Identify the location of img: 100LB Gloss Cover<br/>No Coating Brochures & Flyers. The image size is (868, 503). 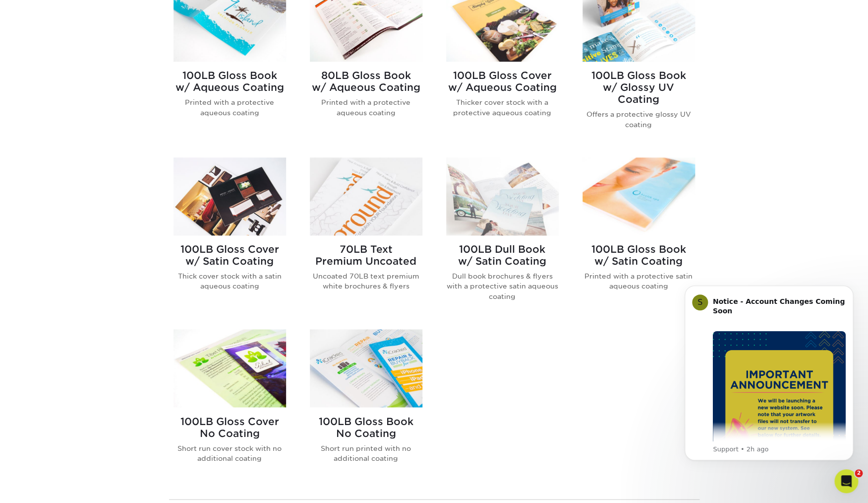
(230, 368).